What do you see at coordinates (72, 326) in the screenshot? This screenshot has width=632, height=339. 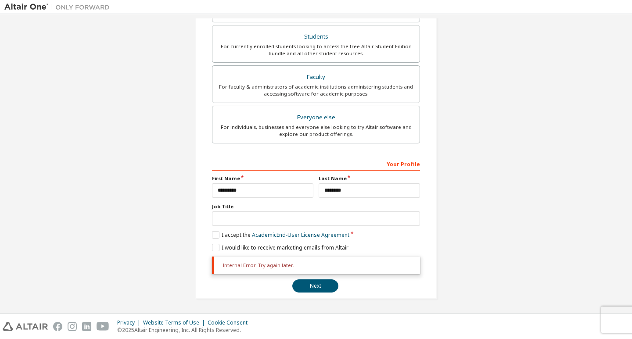 I see `img: instagram.svg` at bounding box center [72, 326].